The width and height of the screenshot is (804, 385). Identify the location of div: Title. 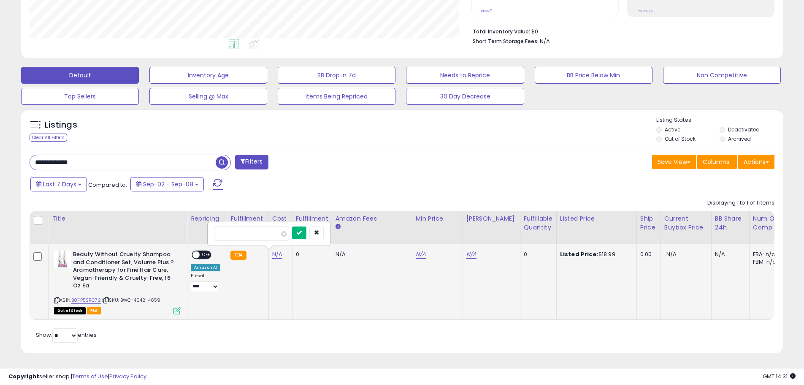
(118, 218).